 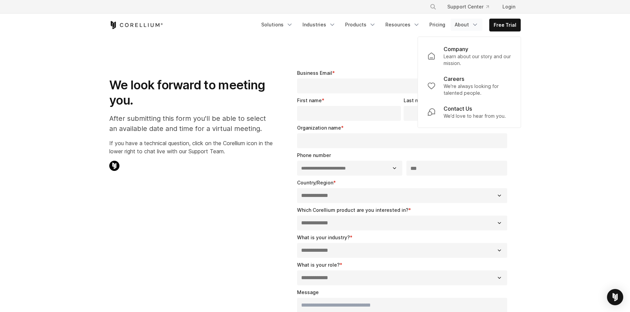 I want to click on a: Pricing, so click(x=437, y=25).